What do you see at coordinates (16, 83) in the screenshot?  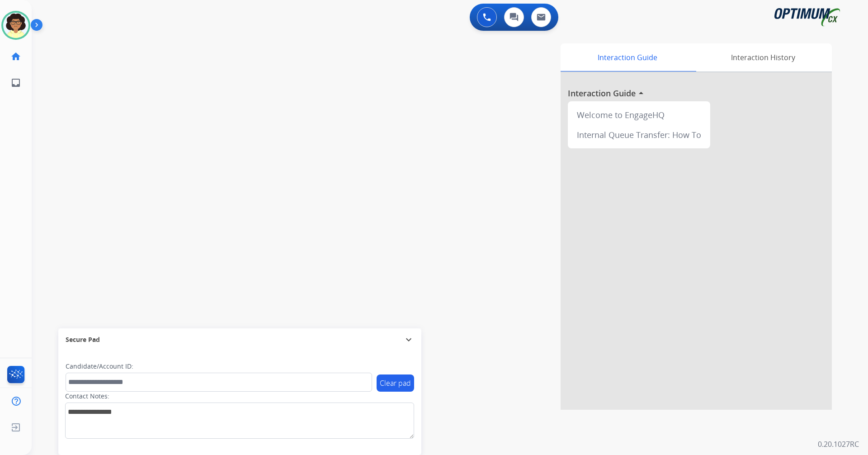 I see `mat-icon: inbox` at bounding box center [16, 83].